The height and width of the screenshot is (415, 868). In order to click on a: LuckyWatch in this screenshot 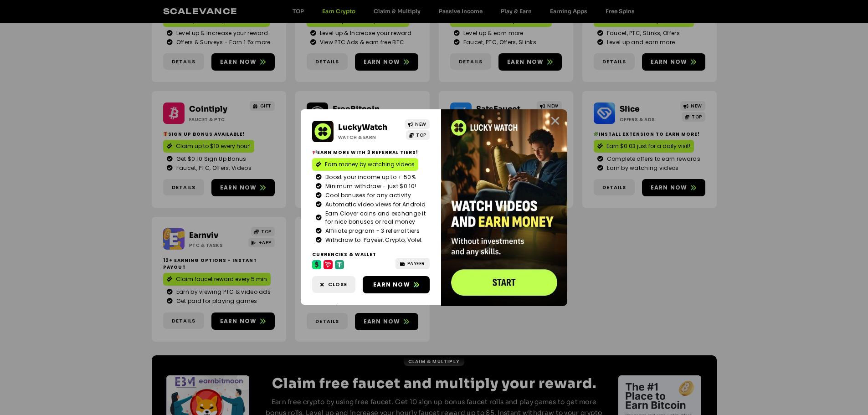, I will do `click(363, 127)`.